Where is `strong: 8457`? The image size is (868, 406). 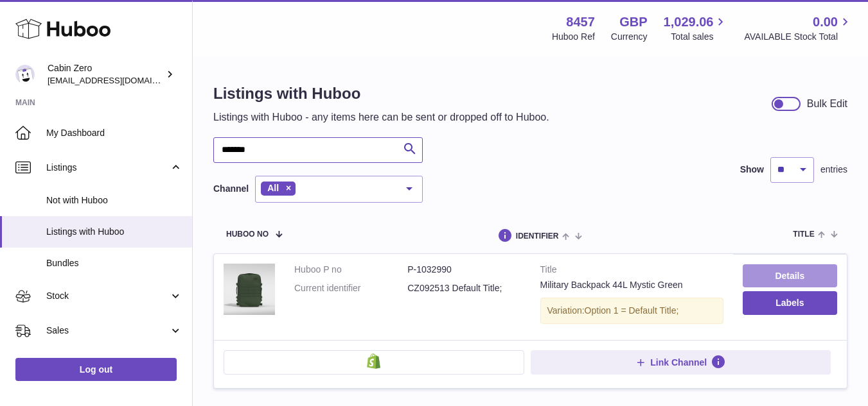 strong: 8457 is located at coordinates (580, 22).